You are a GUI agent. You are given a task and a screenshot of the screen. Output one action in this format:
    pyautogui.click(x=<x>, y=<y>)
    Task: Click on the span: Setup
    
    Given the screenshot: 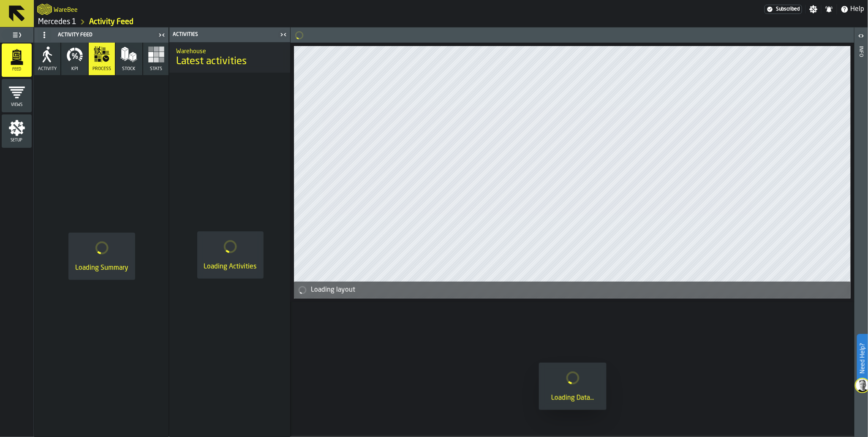 What is the action you would take?
    pyautogui.click(x=16, y=140)
    